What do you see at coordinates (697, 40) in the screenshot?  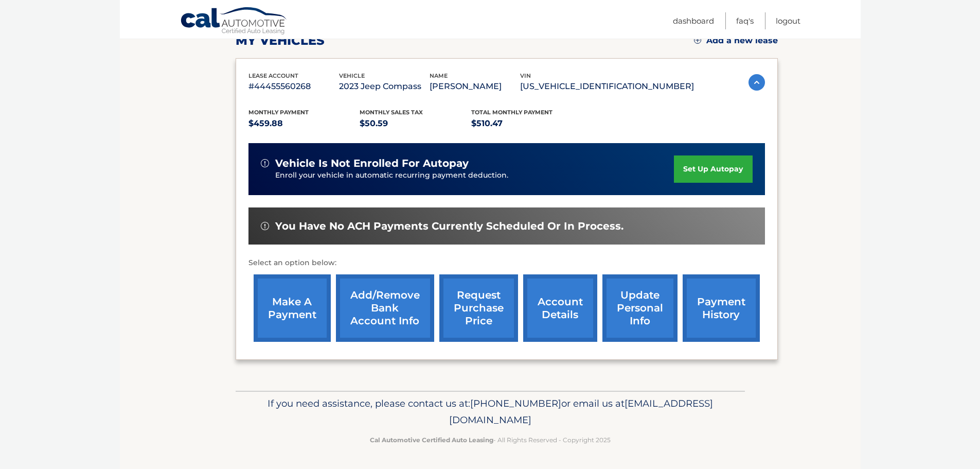 I see `img: add.svg` at bounding box center [697, 40].